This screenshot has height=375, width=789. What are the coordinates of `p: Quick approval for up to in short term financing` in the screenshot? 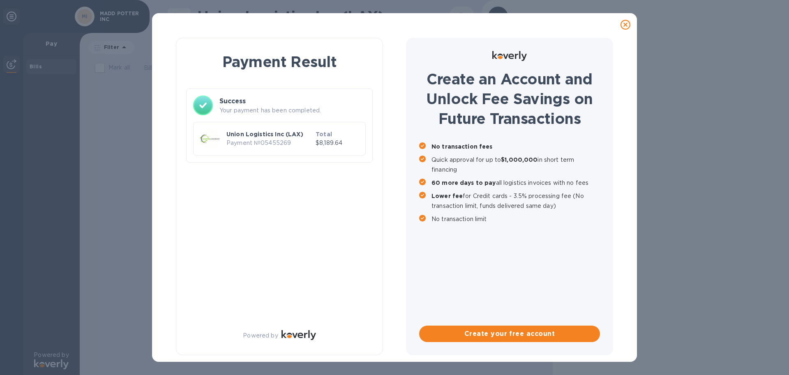 It's located at (516, 164).